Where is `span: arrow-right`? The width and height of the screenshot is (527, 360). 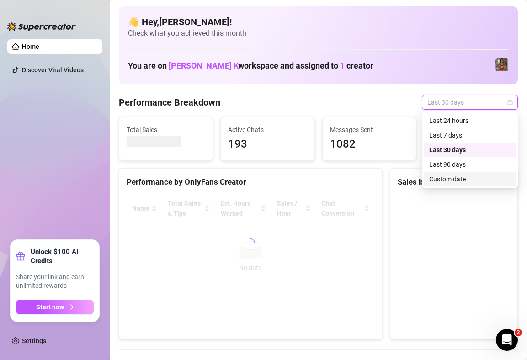
span: arrow-right is located at coordinates (71, 307).